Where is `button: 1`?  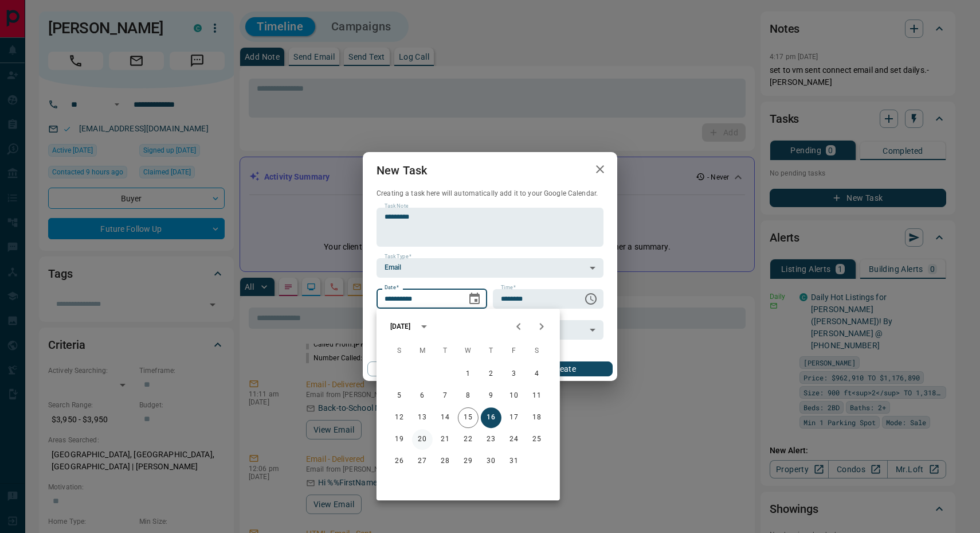
button: 1 is located at coordinates (468, 374).